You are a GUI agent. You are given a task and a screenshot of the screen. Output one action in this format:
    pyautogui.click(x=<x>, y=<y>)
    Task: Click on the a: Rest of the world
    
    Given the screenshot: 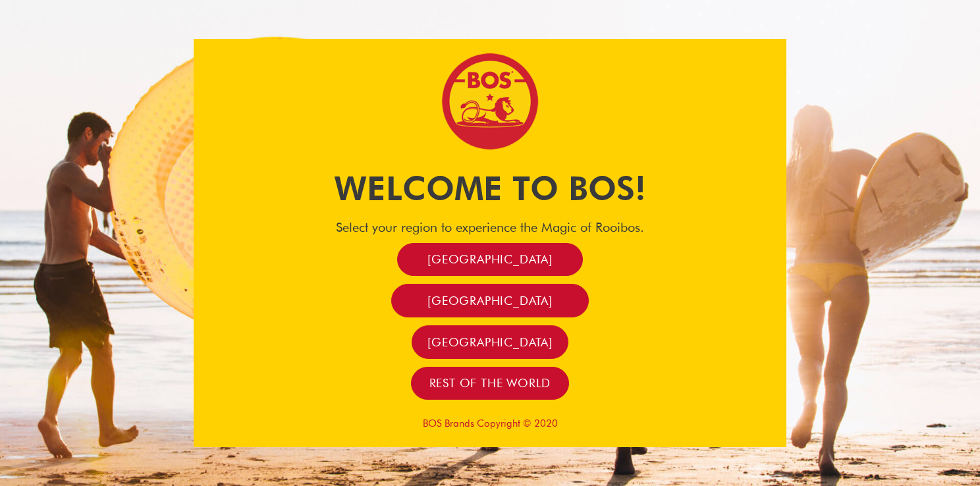 What is the action you would take?
    pyautogui.click(x=490, y=383)
    